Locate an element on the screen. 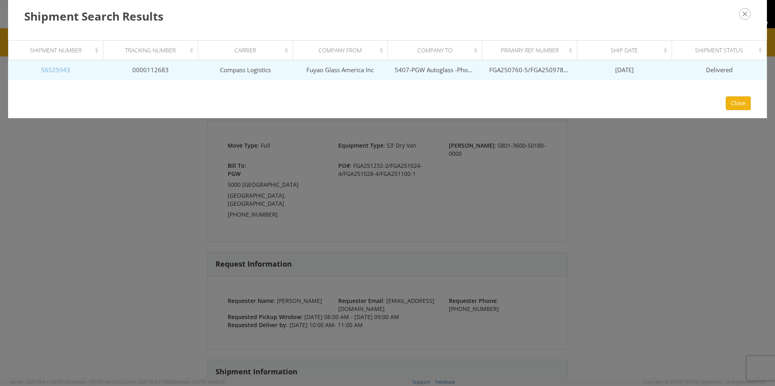 The height and width of the screenshot is (386, 775). div: Company From is located at coordinates (342, 50).